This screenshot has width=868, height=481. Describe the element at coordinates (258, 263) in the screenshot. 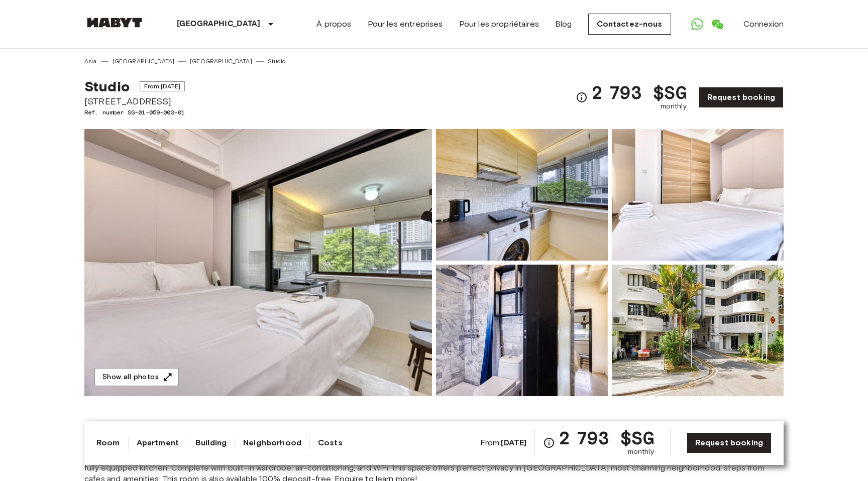

I see `img: Marketing picture of unit SG-01-059-003-01` at that location.